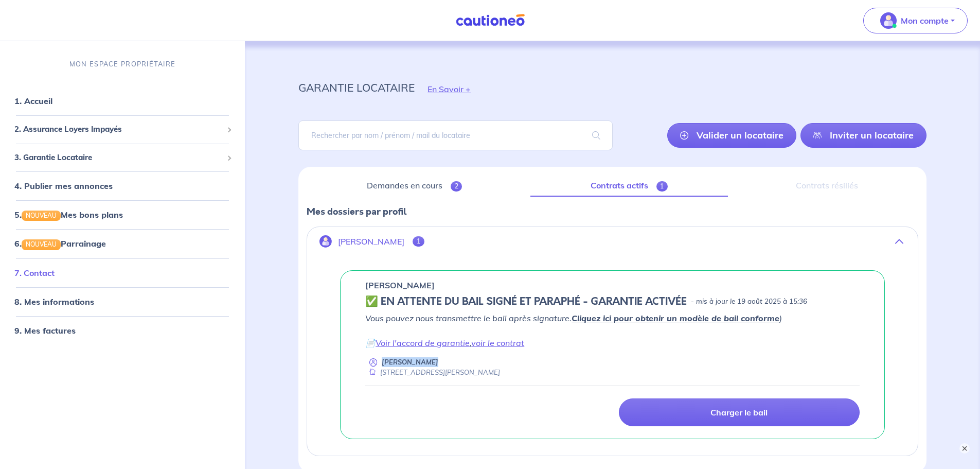 Image resolution: width=980 pixels, height=469 pixels. I want to click on a: voir le contrat, so click(498, 343).